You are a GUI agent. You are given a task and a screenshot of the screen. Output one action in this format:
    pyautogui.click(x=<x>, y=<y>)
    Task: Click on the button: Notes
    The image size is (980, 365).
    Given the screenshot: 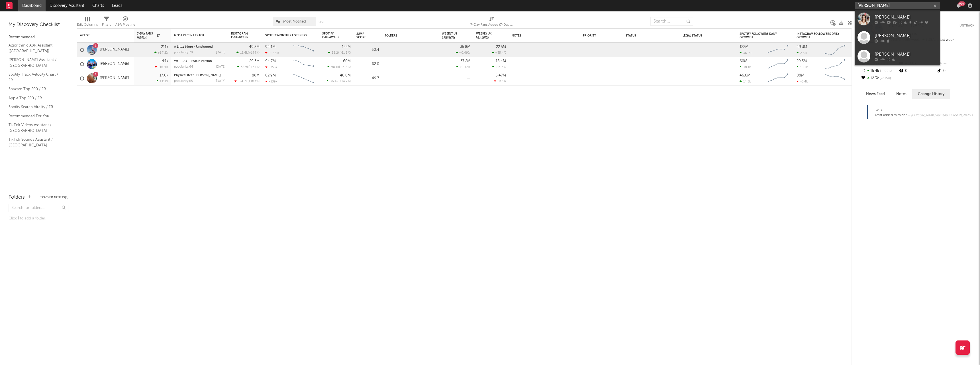 What is the action you would take?
    pyautogui.click(x=901, y=94)
    